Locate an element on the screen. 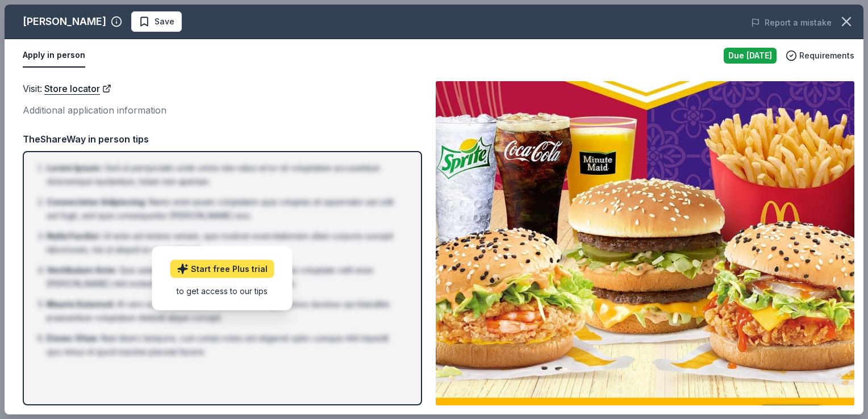  a: Start free Plus trial is located at coordinates (222, 269).